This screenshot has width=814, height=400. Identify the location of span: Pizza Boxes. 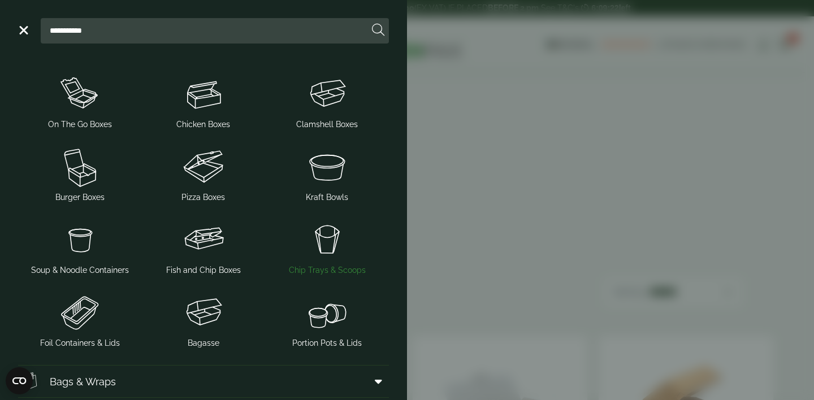
(203, 197).